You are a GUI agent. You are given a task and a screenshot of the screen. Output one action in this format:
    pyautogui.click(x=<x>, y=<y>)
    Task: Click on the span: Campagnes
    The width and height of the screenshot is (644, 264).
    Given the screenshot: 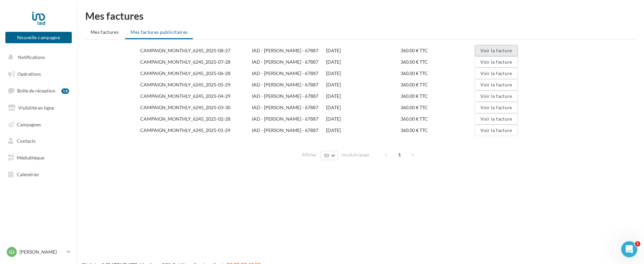 What is the action you would take?
    pyautogui.click(x=28, y=124)
    